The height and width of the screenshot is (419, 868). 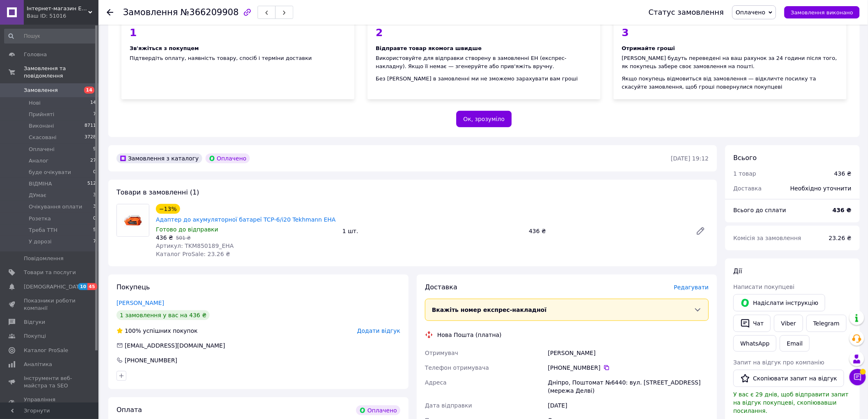 I want to click on span: Розетка, so click(x=40, y=219).